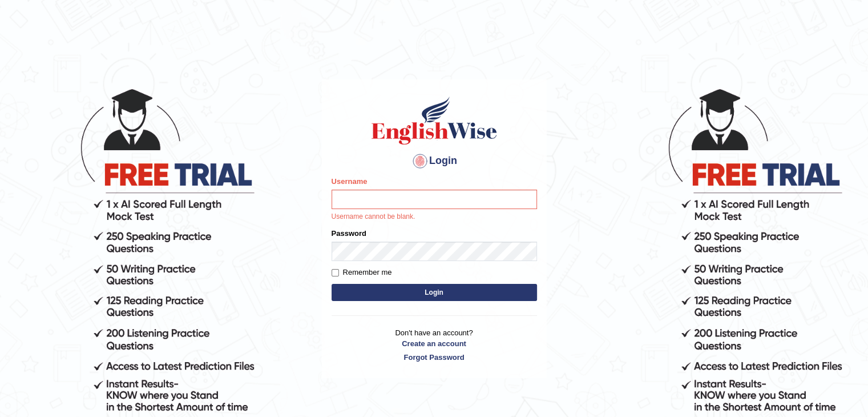 This screenshot has height=417, width=868. Describe the element at coordinates (349, 181) in the screenshot. I see `label: Username` at that location.